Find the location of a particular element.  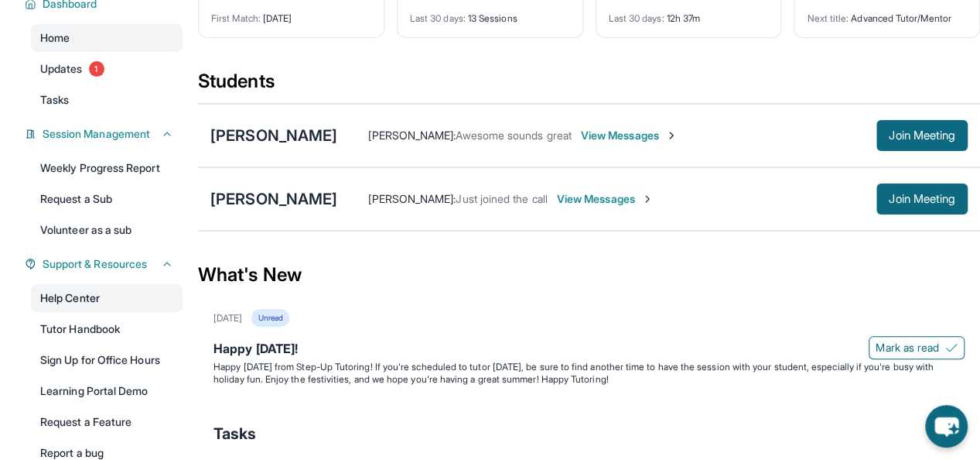

button: Session Management is located at coordinates (104, 134).